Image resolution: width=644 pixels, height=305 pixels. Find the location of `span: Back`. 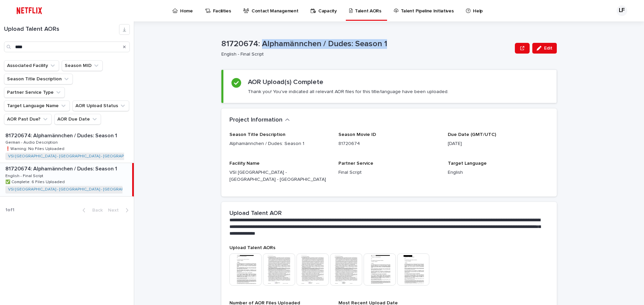

span: Back is located at coordinates (95, 211).